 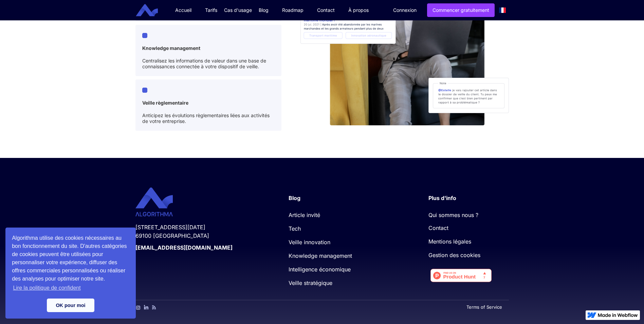 What do you see at coordinates (71, 263) in the screenshot?
I see `span: Algorithma utilise des cookies nécessaires au bon fonctionnement du site. D'autres catégories de ...` at bounding box center [71, 263].